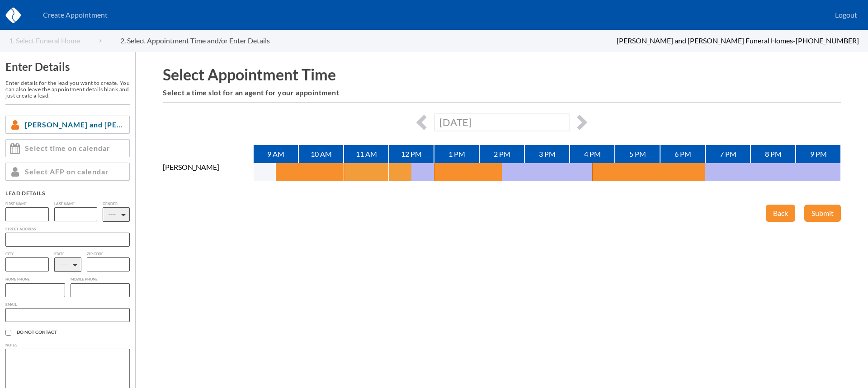 This screenshot has width=868, height=388. What do you see at coordinates (276, 154) in the screenshot?
I see `div: 9 AM` at bounding box center [276, 154].